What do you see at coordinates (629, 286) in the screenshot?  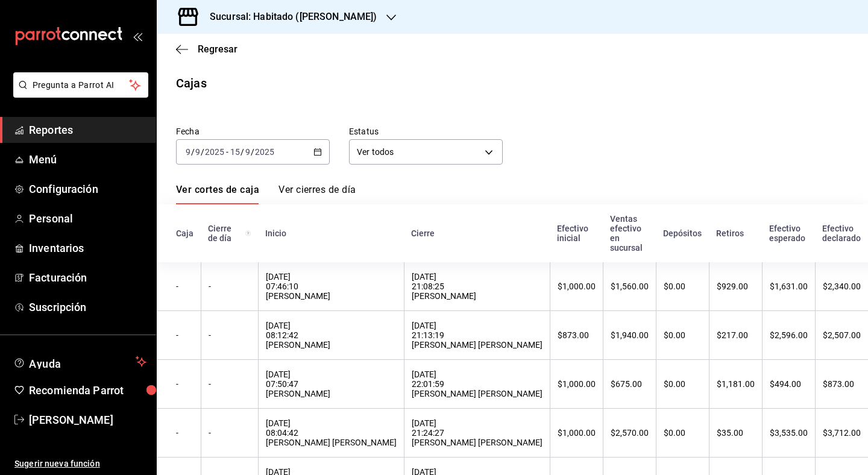 I see `div: $1,560.00` at bounding box center [629, 286].